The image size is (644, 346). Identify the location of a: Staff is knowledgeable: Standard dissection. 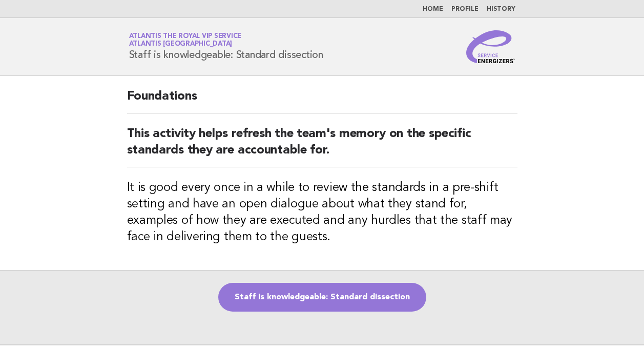
(322, 297).